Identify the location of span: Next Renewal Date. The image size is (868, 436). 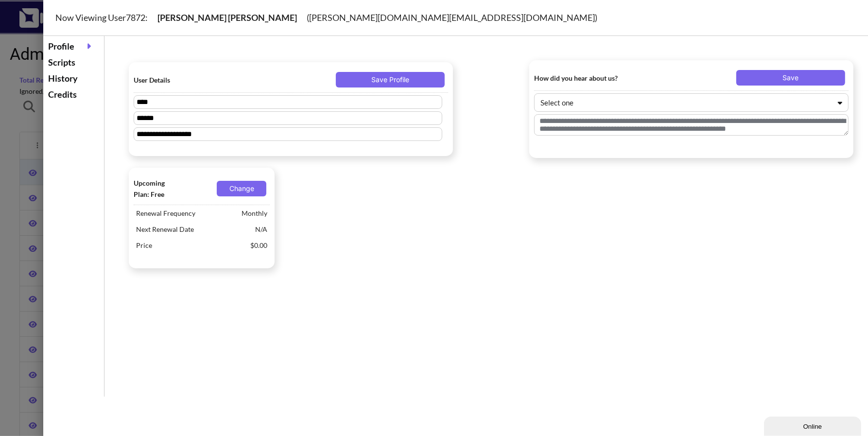
(193, 229).